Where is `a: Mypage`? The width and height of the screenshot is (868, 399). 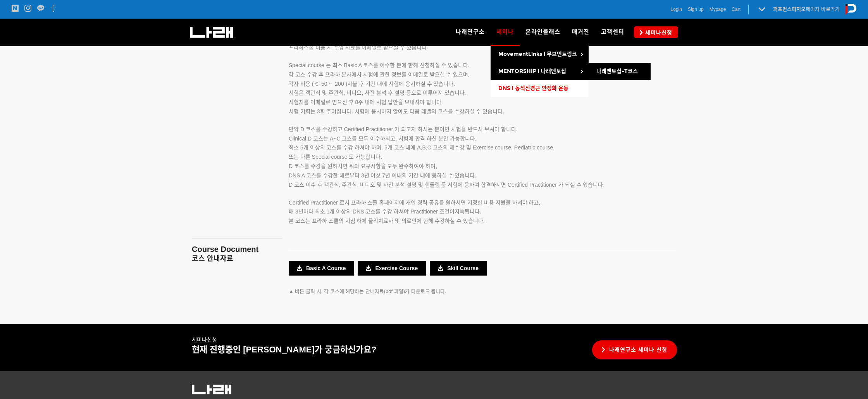
a: Mypage is located at coordinates (718, 9).